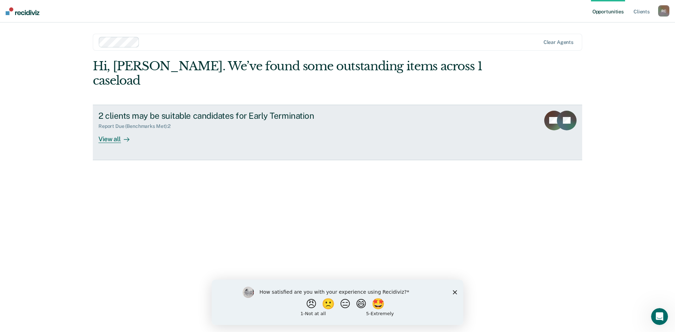  What do you see at coordinates (222, 116) in the screenshot?
I see `div: 2 clients may be suitable candidates for Early Termination` at bounding box center [222, 116].